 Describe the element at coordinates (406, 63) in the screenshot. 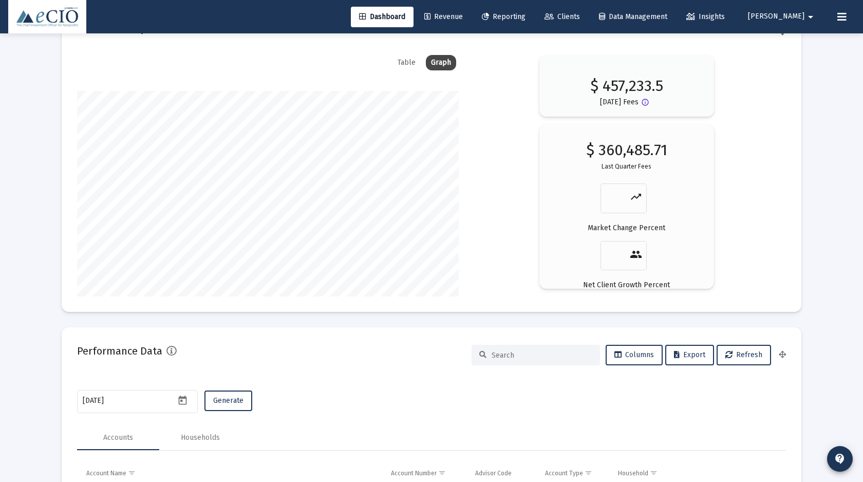

I see `div: Table` at that location.